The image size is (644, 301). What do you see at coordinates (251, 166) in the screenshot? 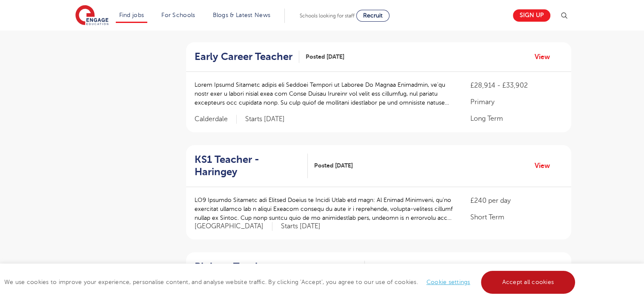
I see `a: KS1 Teacher - Haringey` at bounding box center [251, 166].